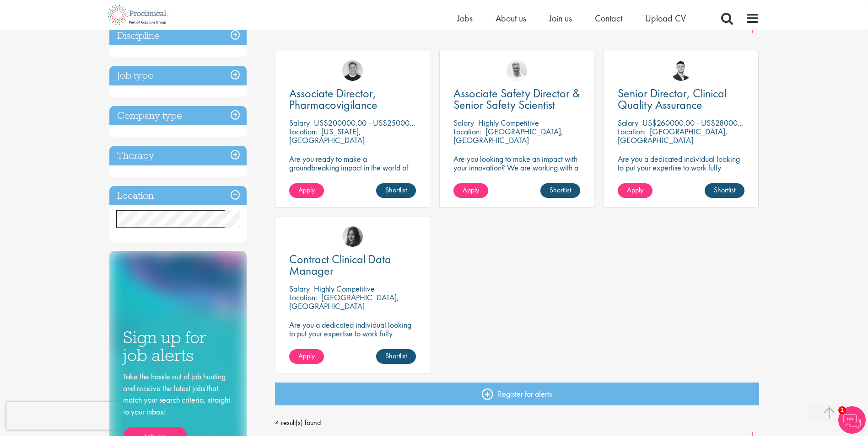  Describe the element at coordinates (352, 70) in the screenshot. I see `img: Bo Forsen` at that location.